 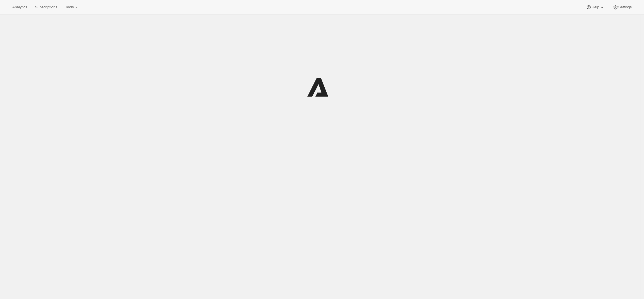 What do you see at coordinates (46, 7) in the screenshot?
I see `button: Subscriptions` at bounding box center [46, 7].